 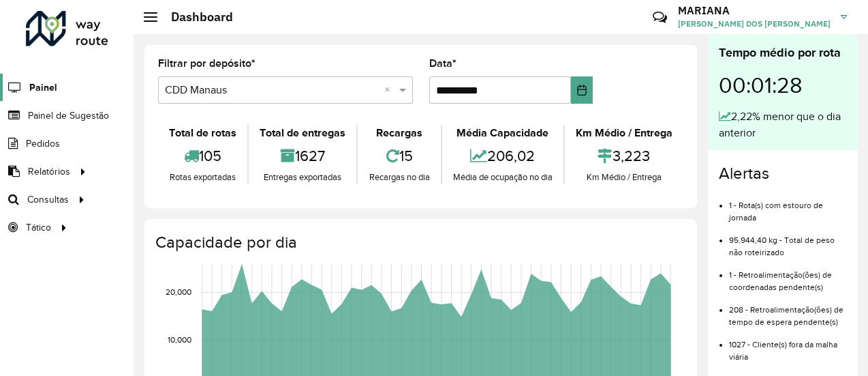 What do you see at coordinates (788, 206) in the screenshot?
I see `li: 1 - Rota(s) com estouro de jornada` at bounding box center [788, 206].